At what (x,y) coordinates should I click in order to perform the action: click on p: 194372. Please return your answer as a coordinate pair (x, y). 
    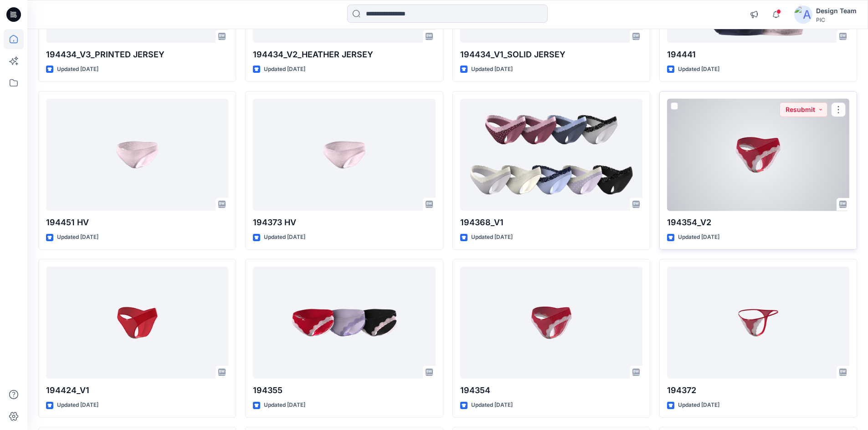
    Looking at the image, I should click on (758, 390).